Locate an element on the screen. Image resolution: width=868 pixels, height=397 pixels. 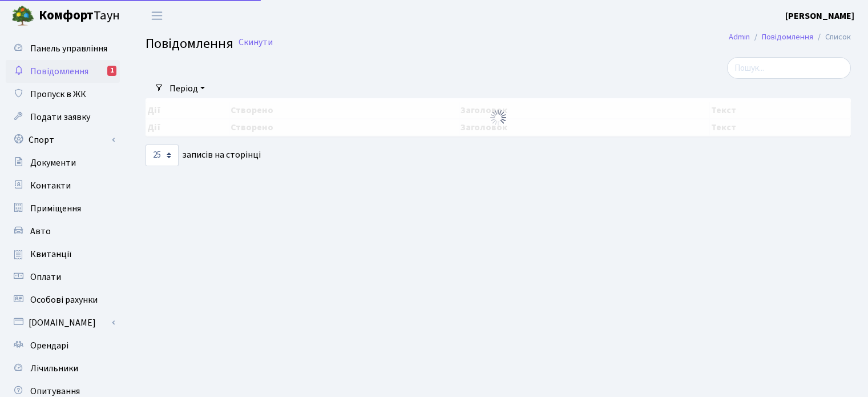
li: Список is located at coordinates (832, 37).